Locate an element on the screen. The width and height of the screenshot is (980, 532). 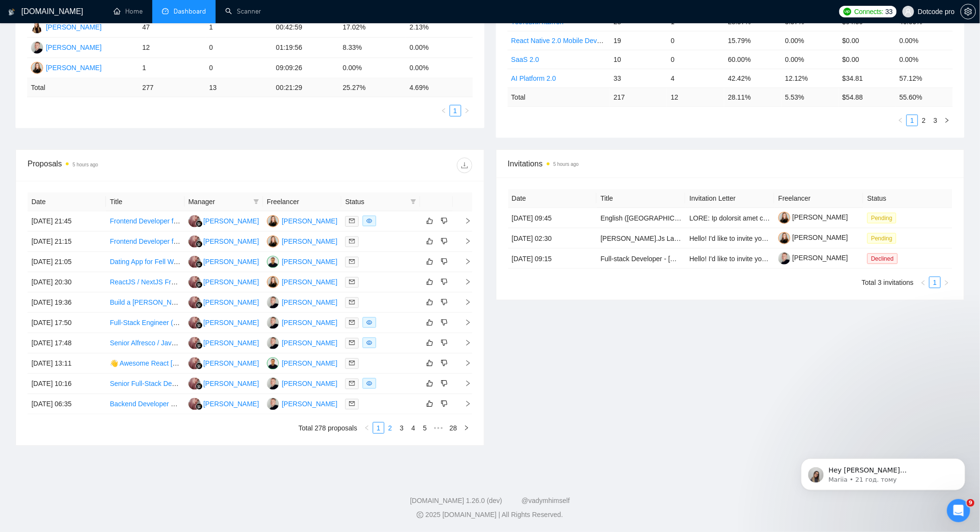
th: Title is located at coordinates (145, 202).